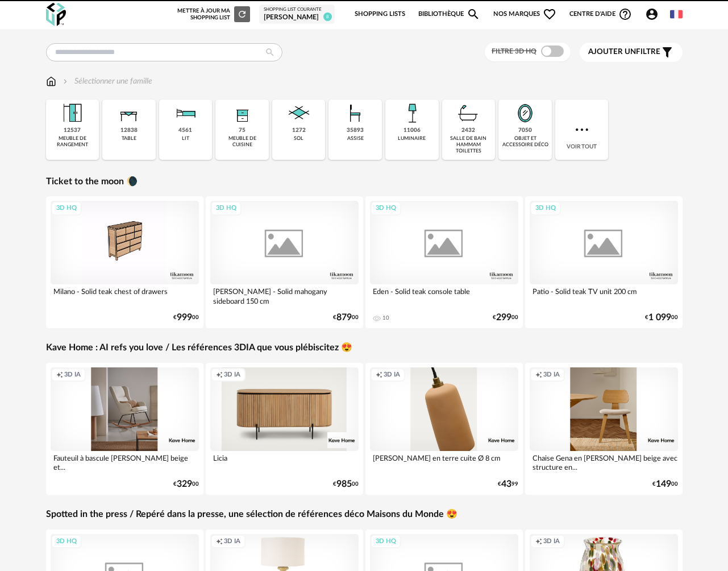  What do you see at coordinates (380, 15) in the screenshot?
I see `a: Shopping Lists` at bounding box center [380, 15].